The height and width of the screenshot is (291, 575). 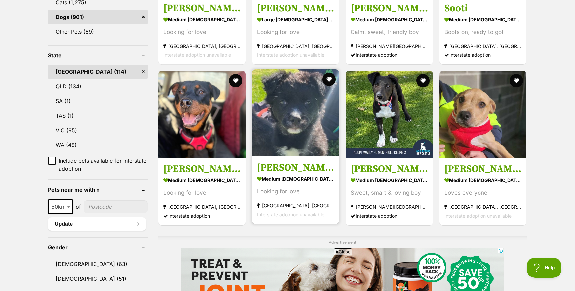 I want to click on input: postcode, so click(x=115, y=207).